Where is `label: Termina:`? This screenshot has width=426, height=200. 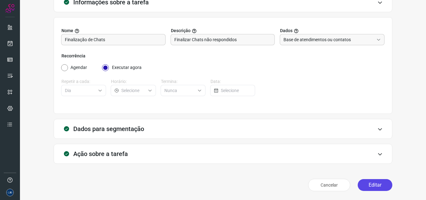 label: Termina: is located at coordinates (183, 81).